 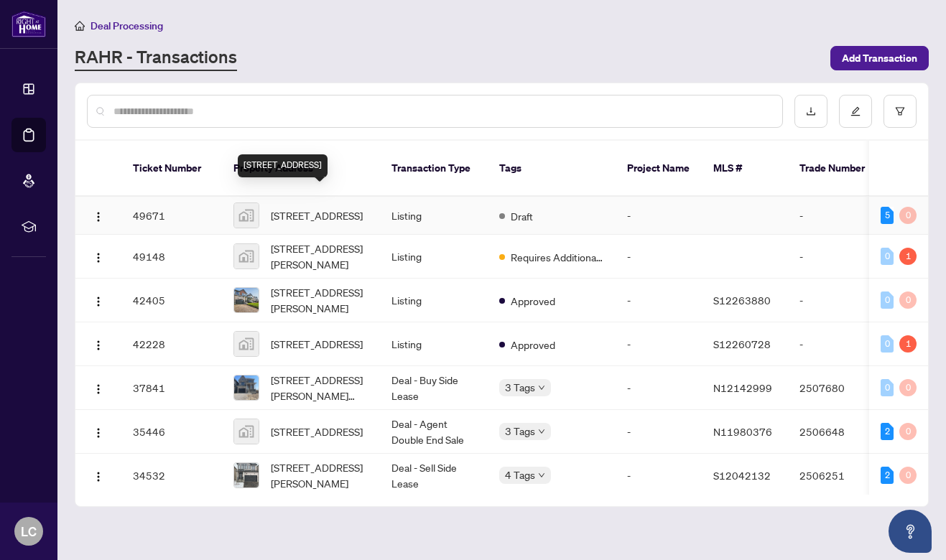 I want to click on span: download, so click(x=811, y=111).